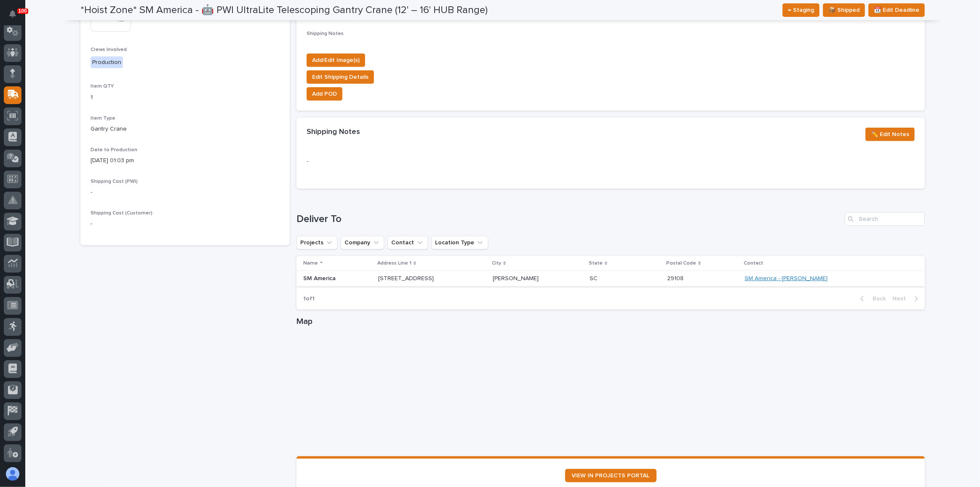 This screenshot has height=487, width=980. I want to click on p: Gantry Crane, so click(185, 129).